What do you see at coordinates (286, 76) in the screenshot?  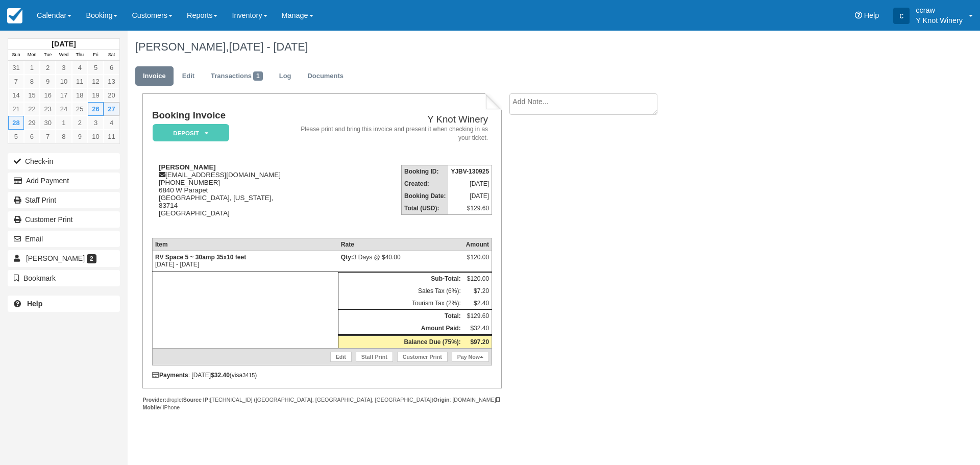 I see `a: Log` at bounding box center [286, 76].